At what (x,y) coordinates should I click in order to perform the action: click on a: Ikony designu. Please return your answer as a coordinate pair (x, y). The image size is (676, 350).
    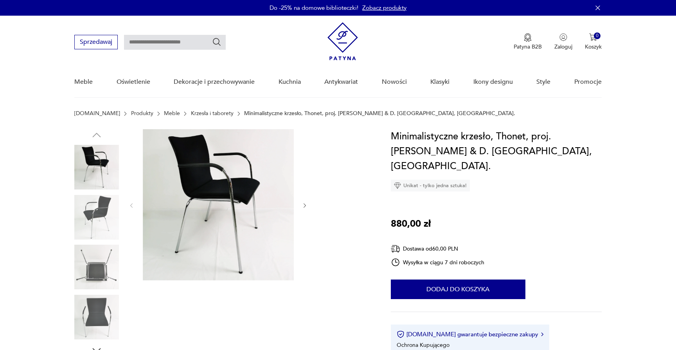
    Looking at the image, I should click on (493, 82).